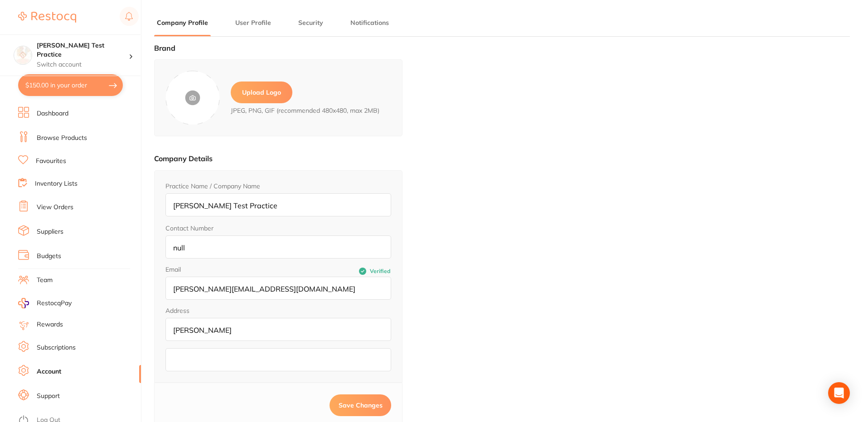 This screenshot has width=868, height=422. Describe the element at coordinates (380, 271) in the screenshot. I see `span: Verified` at that location.